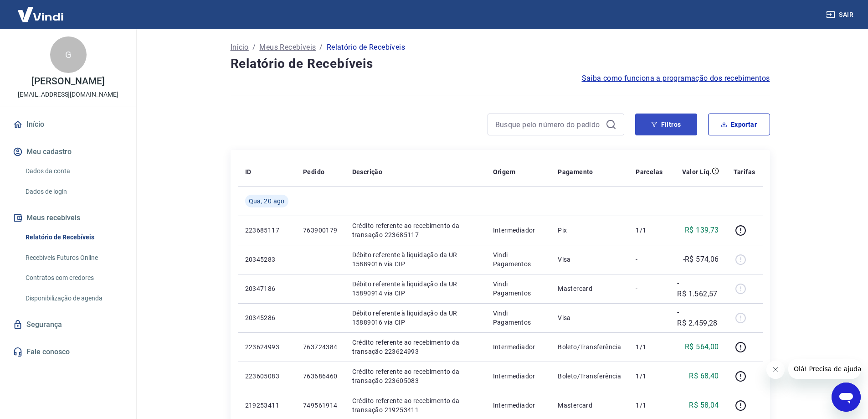 The image size is (868, 419). Describe the element at coordinates (676, 78) in the screenshot. I see `span: Saiba como funciona a programação dos recebimentos` at that location.